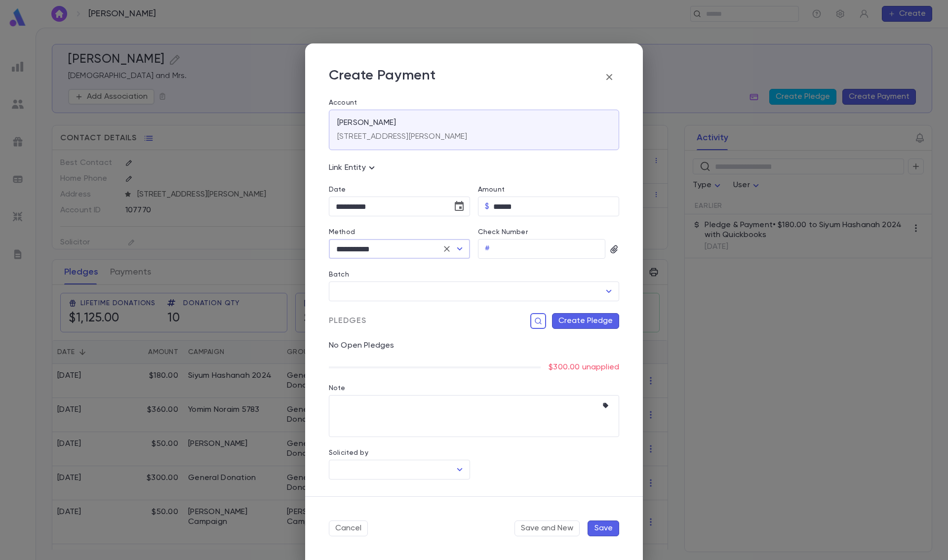 This screenshot has width=948, height=560. What do you see at coordinates (583, 367) in the screenshot?
I see `p: $300.00 unapplied` at bounding box center [583, 367].